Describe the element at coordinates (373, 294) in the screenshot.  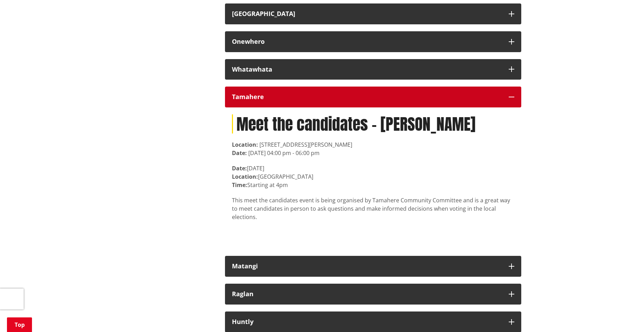
I see `button: Raglan` at that location.